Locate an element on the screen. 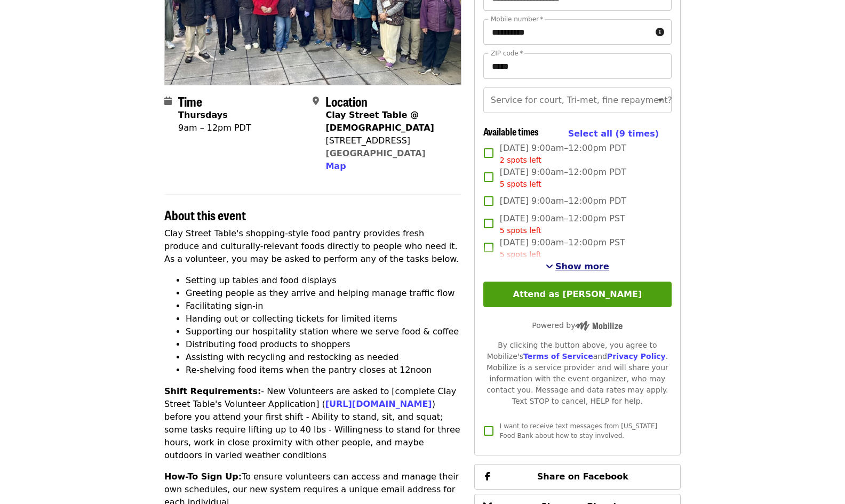 The height and width of the screenshot is (504, 845). a: Terms of Service is located at coordinates (558, 356).